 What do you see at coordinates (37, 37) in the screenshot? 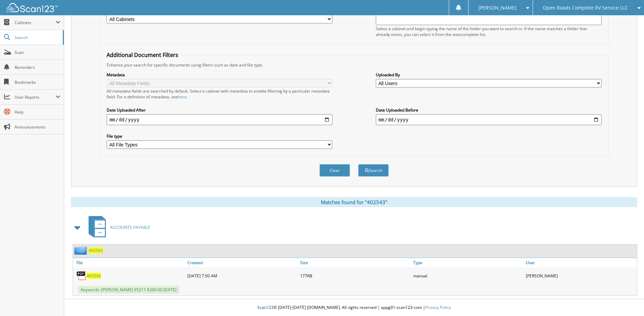
I see `span: Search` at bounding box center [37, 37].